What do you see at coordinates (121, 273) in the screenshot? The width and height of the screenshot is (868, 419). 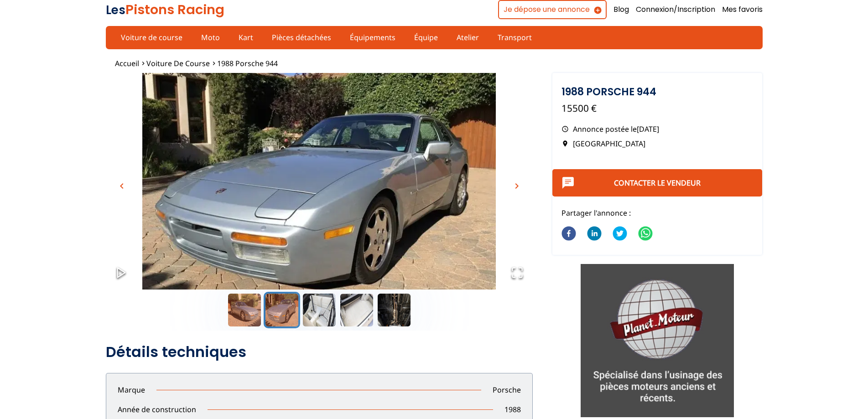 I see `button: Play or Pause Slideshow` at bounding box center [121, 273].